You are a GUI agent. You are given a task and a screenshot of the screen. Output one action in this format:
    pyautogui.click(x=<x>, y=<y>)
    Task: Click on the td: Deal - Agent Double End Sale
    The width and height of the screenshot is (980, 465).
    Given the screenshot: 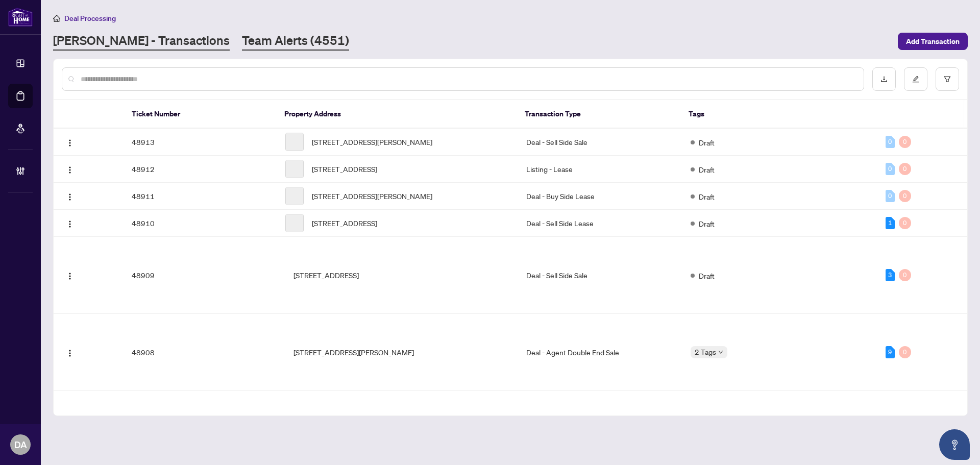 What is the action you would take?
    pyautogui.click(x=600, y=352)
    